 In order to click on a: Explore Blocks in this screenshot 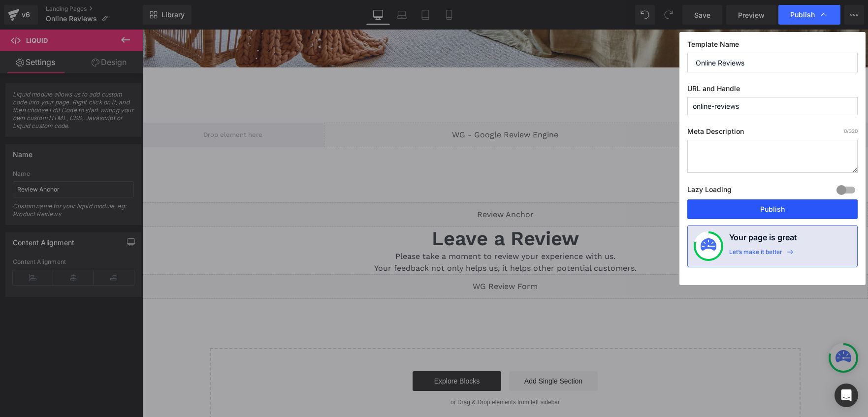, I will do `click(315, 352)`.